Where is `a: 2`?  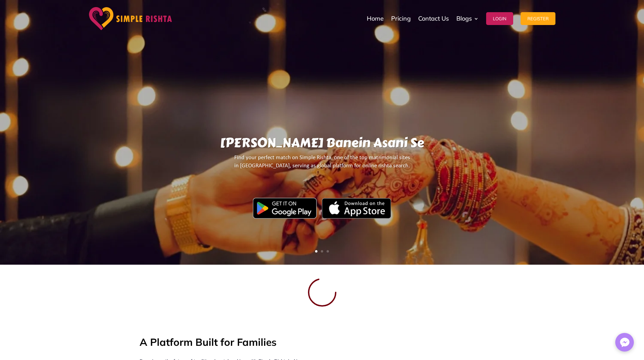 a: 2 is located at coordinates (322, 251).